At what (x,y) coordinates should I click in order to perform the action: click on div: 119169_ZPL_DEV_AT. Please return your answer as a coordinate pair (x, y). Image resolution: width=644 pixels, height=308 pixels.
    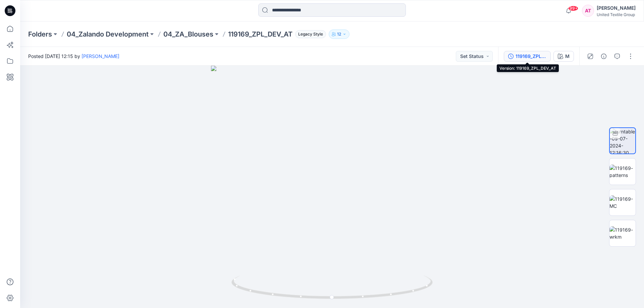
    Looking at the image, I should click on (531, 56).